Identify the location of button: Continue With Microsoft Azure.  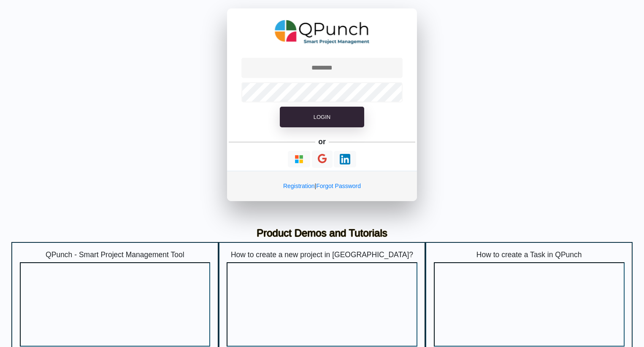
(299, 159).